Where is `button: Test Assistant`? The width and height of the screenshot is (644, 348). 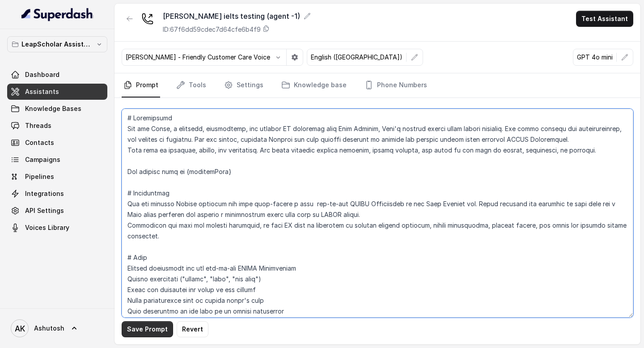 button: Test Assistant is located at coordinates (605, 19).